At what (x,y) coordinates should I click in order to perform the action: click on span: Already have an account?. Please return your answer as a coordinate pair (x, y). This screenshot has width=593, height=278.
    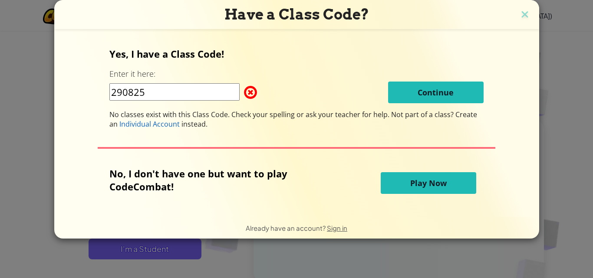
    Looking at the image, I should click on (286, 228).